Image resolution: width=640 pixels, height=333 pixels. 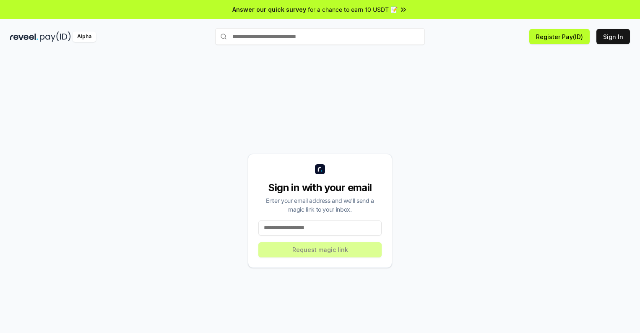 What do you see at coordinates (560, 37) in the screenshot?
I see `button: Register Pay(ID)` at bounding box center [560, 37].